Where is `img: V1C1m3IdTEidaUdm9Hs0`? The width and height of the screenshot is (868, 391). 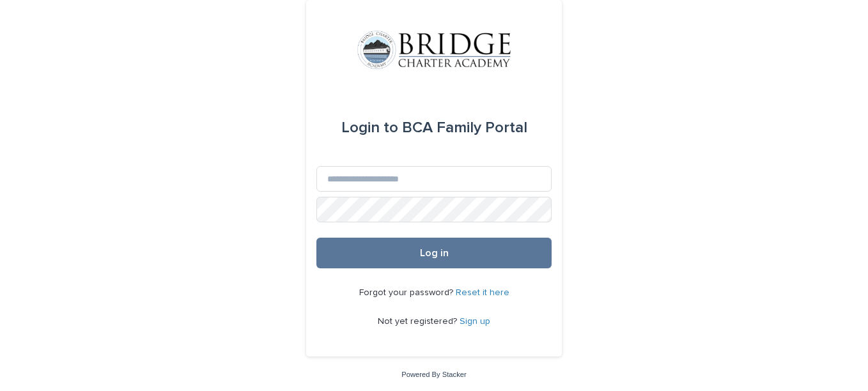 img: V1C1m3IdTEidaUdm9Hs0 is located at coordinates (434, 50).